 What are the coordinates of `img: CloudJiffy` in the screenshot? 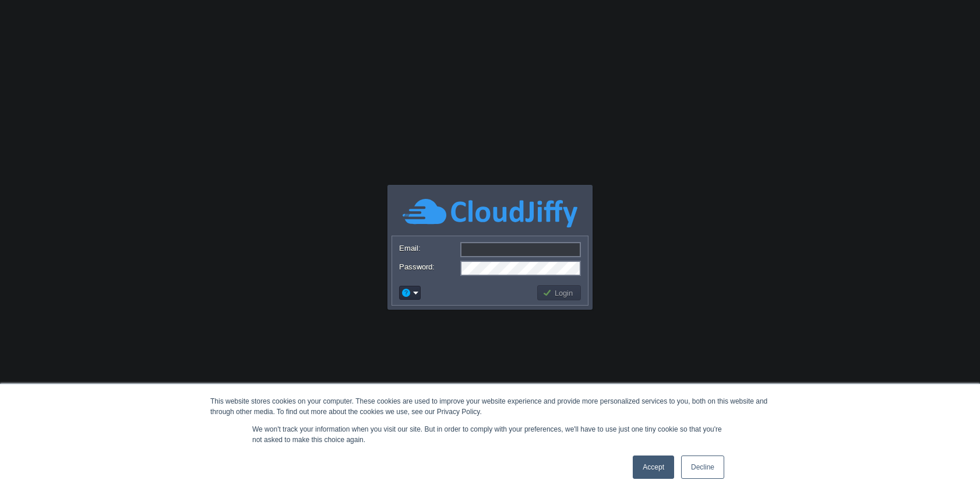 It's located at (490, 213).